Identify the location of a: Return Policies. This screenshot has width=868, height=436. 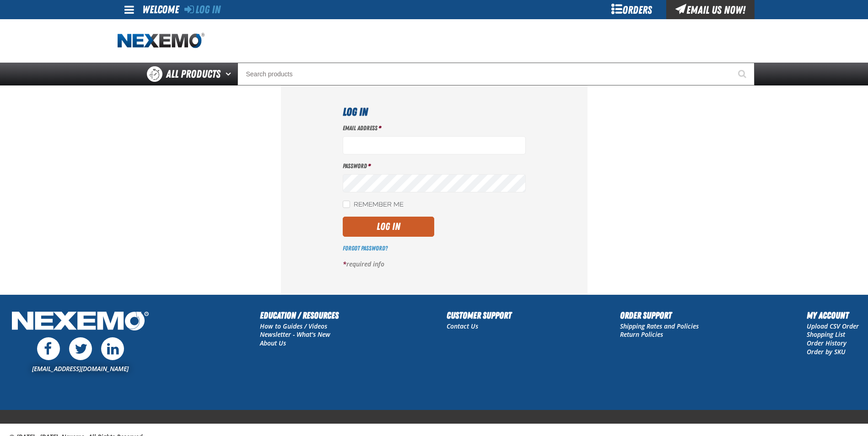
(642, 334).